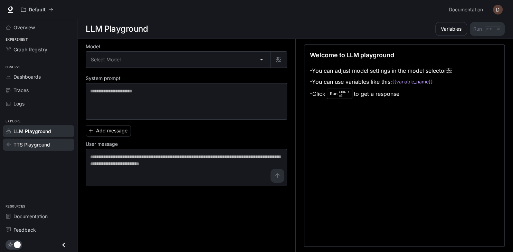 The width and height of the screenshot is (513, 252). Describe the element at coordinates (498, 10) in the screenshot. I see `img: User avatar` at that location.